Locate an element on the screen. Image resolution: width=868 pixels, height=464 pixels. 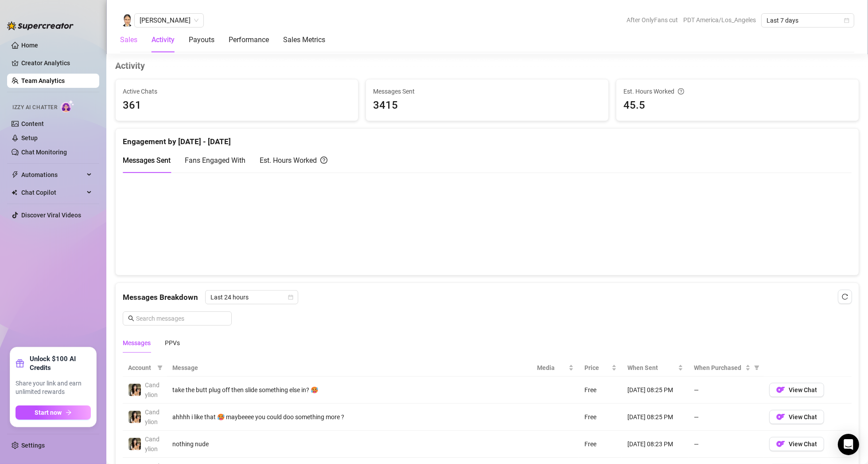
div: Performance is located at coordinates (249, 40).